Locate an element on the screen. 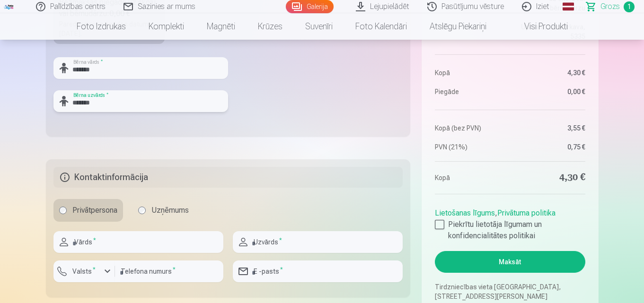 The height and width of the screenshot is (303, 644). label: Privātpersona is located at coordinates (88, 211).